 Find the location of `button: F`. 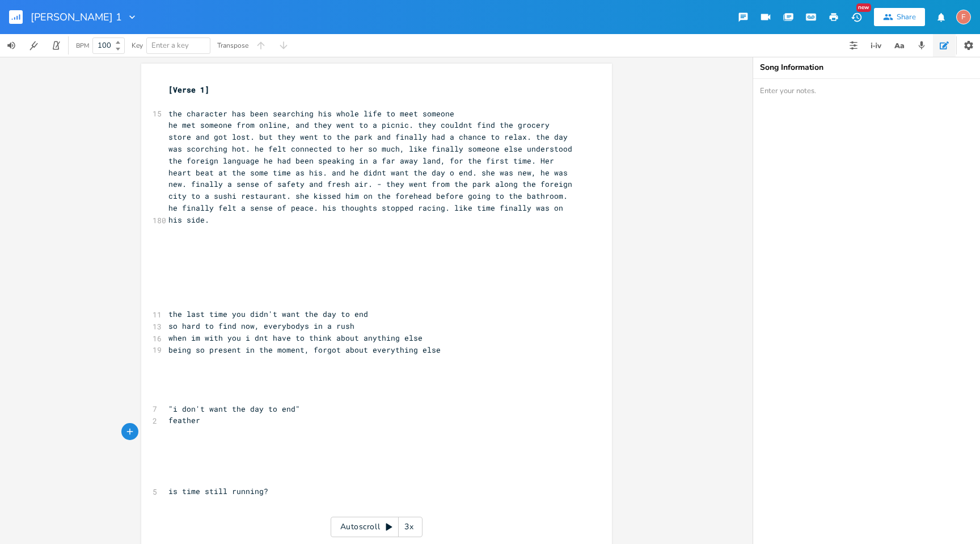

button: F is located at coordinates (964, 17).